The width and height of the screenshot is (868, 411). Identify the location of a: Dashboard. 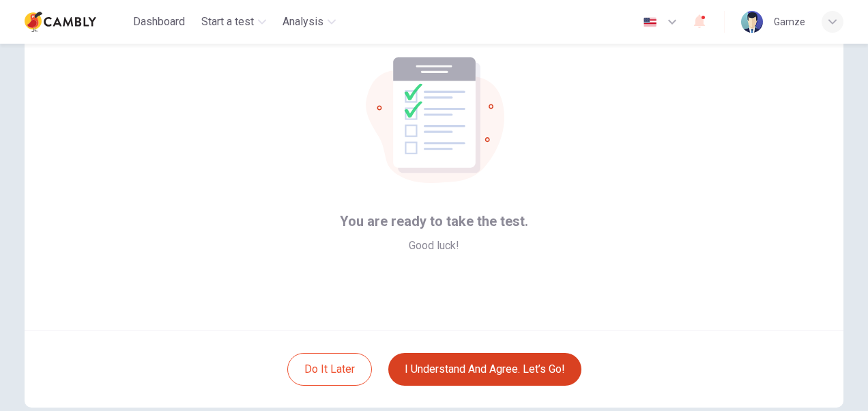
(159, 22).